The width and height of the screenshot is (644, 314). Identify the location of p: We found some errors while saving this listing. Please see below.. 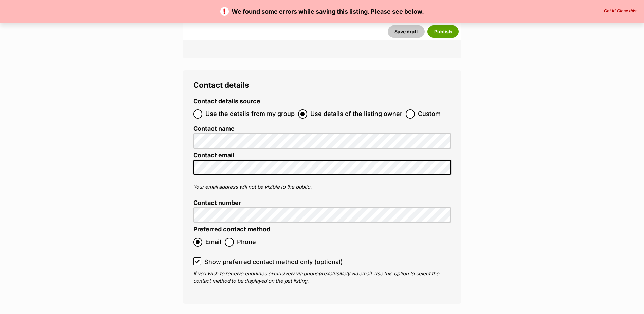
(322, 11).